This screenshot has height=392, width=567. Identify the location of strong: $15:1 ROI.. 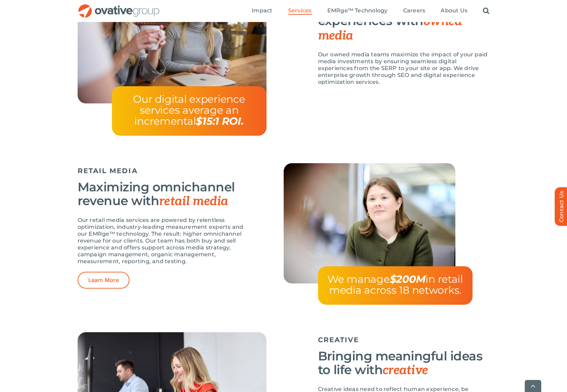
(219, 121).